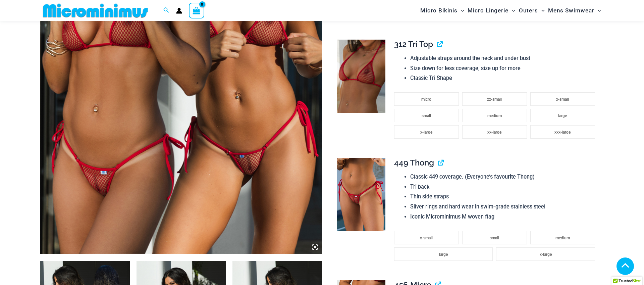  Describe the element at coordinates (504, 59) in the screenshot. I see `li: Adjustable straps around the neck and under bust` at that location.